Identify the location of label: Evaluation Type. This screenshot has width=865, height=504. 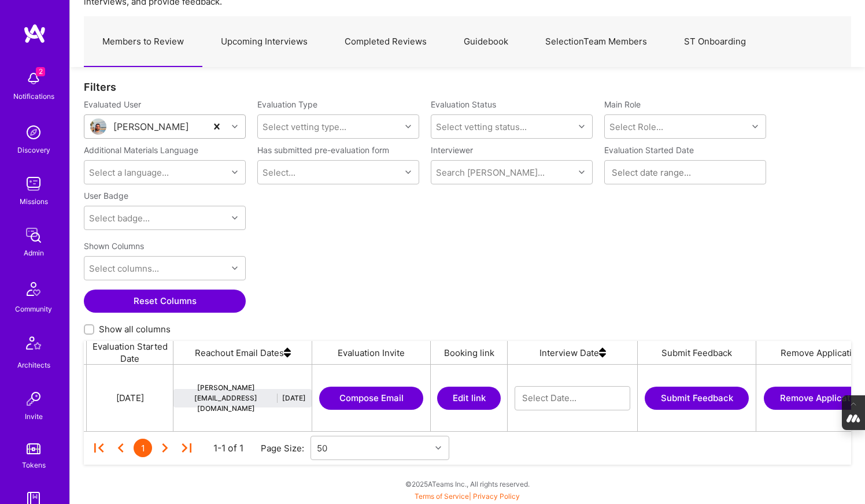
(288, 104).